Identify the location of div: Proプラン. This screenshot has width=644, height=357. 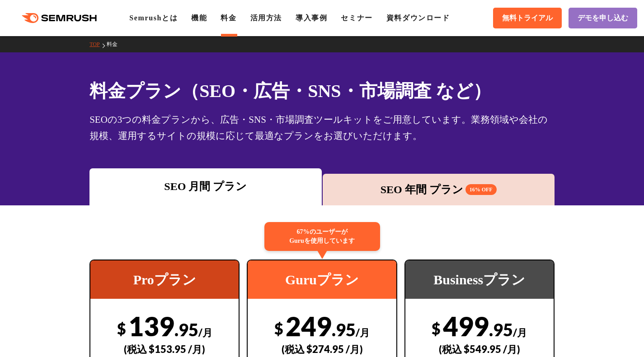
(164, 279).